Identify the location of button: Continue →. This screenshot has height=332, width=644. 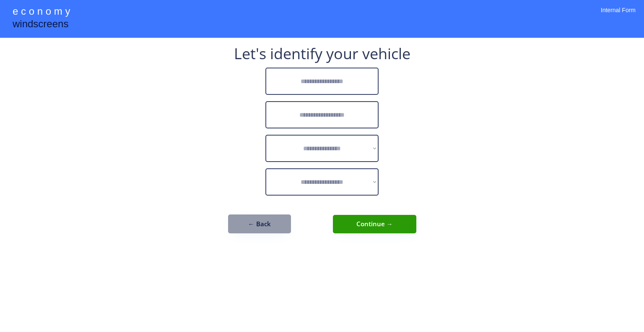
(374, 224).